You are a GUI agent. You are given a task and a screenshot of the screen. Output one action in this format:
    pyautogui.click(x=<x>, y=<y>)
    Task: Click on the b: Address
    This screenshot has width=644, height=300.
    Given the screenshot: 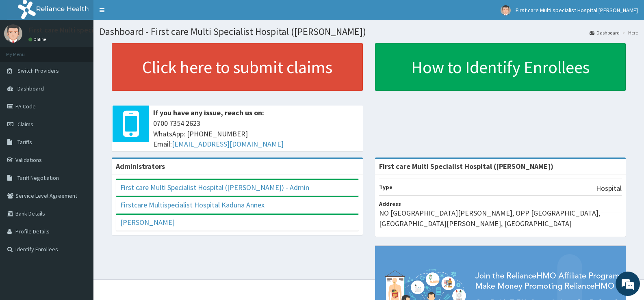 What is the action you would take?
    pyautogui.click(x=390, y=204)
    